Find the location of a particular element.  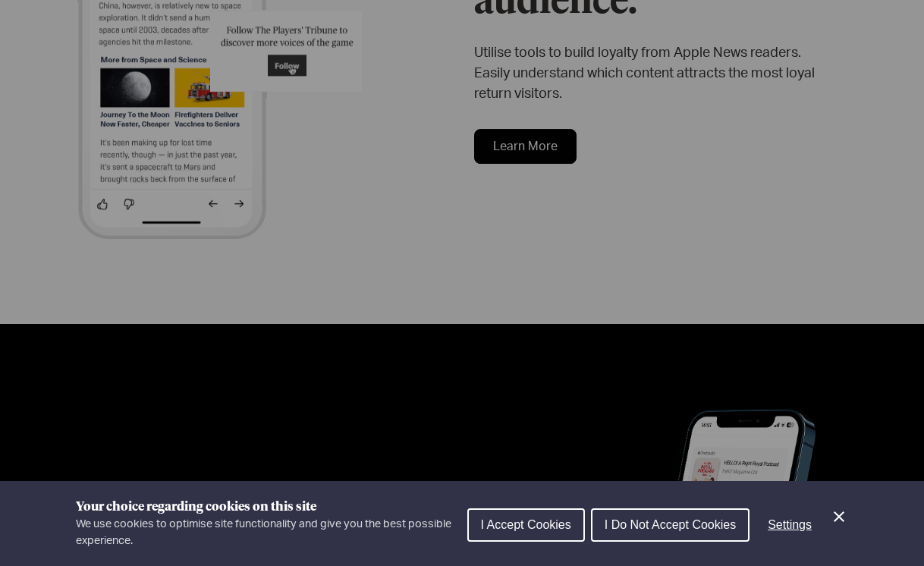

p: We use cookies to optimise site functionality and give you the best possible experience. is located at coordinates (265, 532).